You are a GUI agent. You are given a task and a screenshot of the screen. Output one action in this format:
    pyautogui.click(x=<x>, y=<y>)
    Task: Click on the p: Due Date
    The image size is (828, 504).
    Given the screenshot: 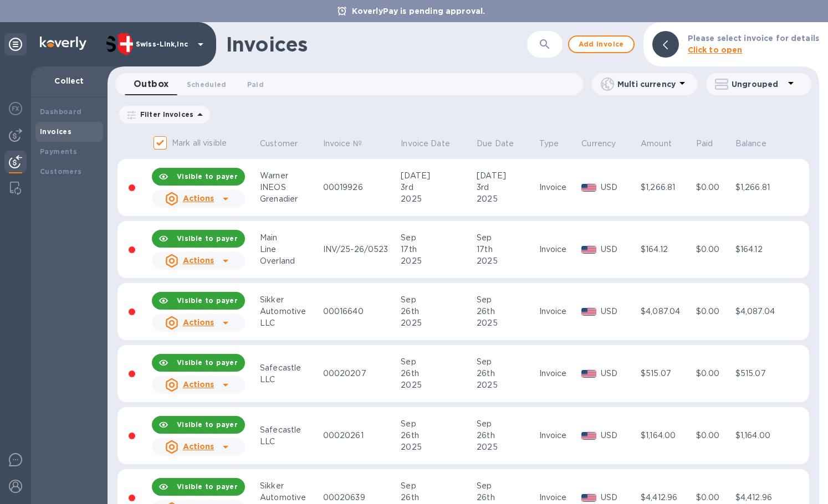 What is the action you would take?
    pyautogui.click(x=495, y=143)
    